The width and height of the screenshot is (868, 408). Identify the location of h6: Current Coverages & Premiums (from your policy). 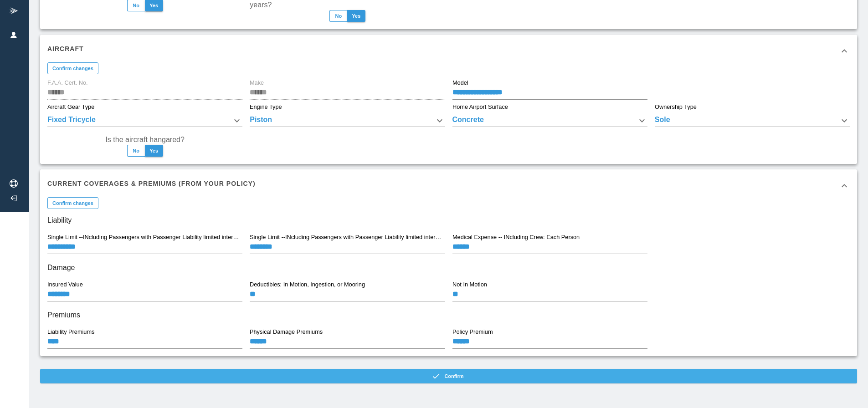
(152, 183).